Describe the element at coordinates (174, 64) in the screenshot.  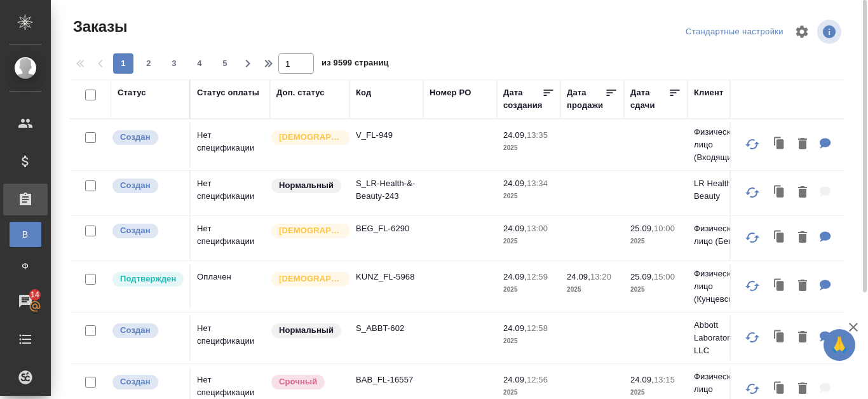
I see `button: 3` at that location.